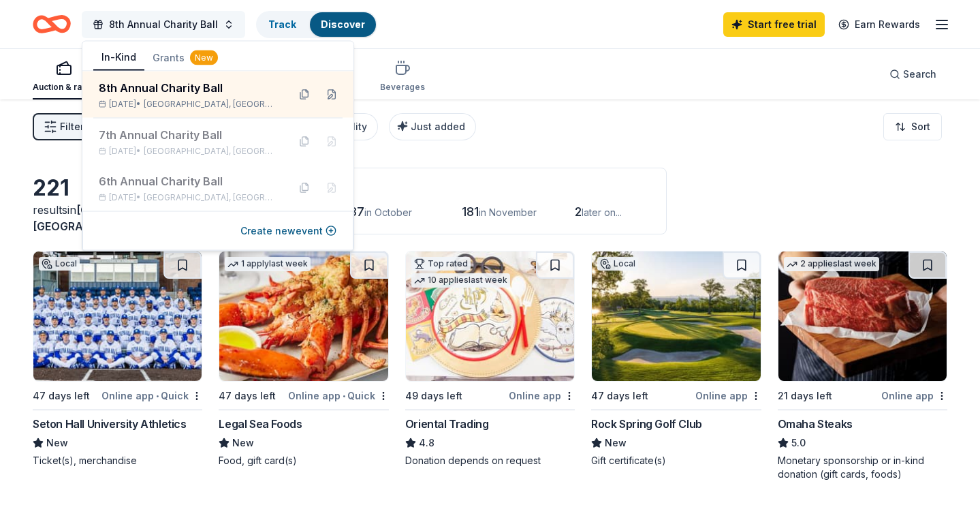 The width and height of the screenshot is (980, 505). Describe the element at coordinates (862, 366) in the screenshot. I see `a: Image for Omaha Steaks 2 applieslast week21 days leftOnline appOmaha Steaks5.0Monetary sponsorshi...` at that location.